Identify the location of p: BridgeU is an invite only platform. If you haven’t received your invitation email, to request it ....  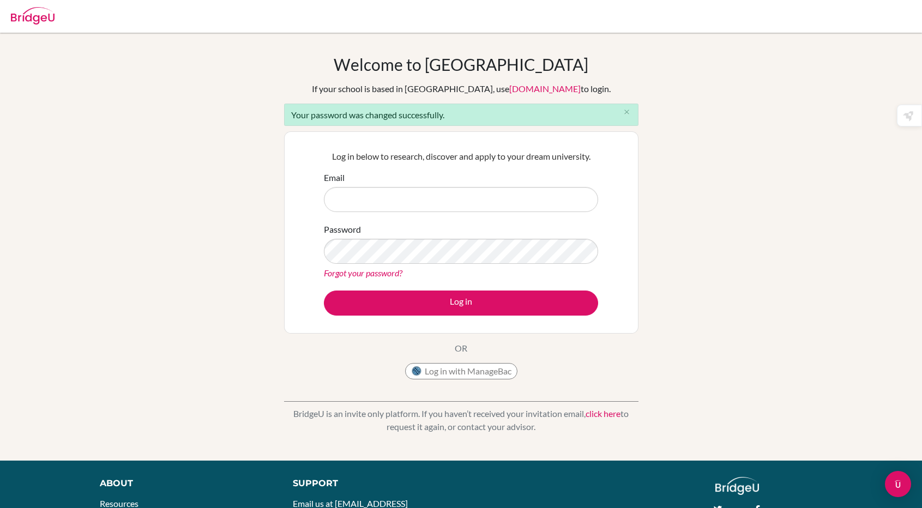
(461, 420).